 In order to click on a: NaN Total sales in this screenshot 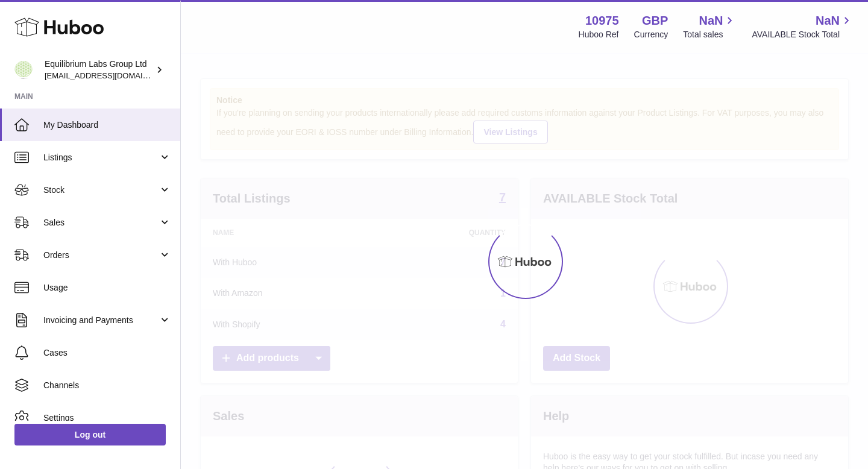, I will do `click(710, 26)`.